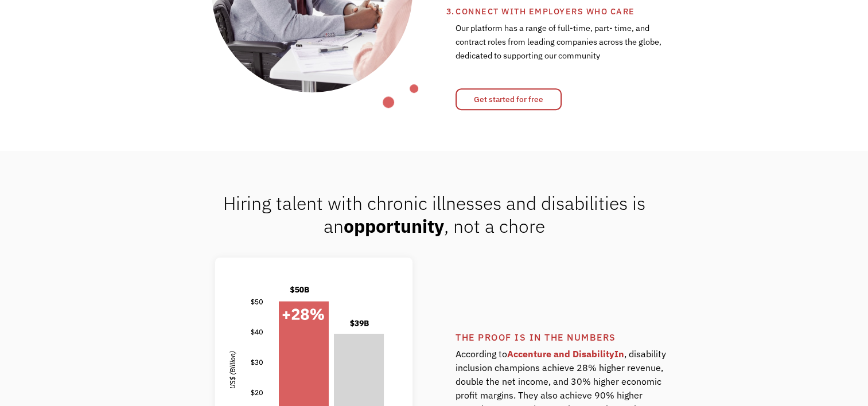  What do you see at coordinates (606, 337) in the screenshot?
I see `div: The proof is in the numbers` at bounding box center [606, 337].